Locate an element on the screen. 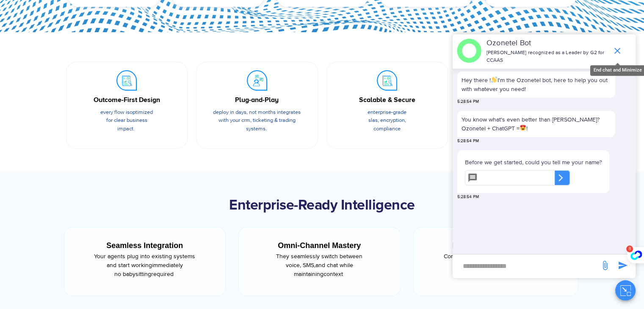  img: header is located at coordinates (469, 51).